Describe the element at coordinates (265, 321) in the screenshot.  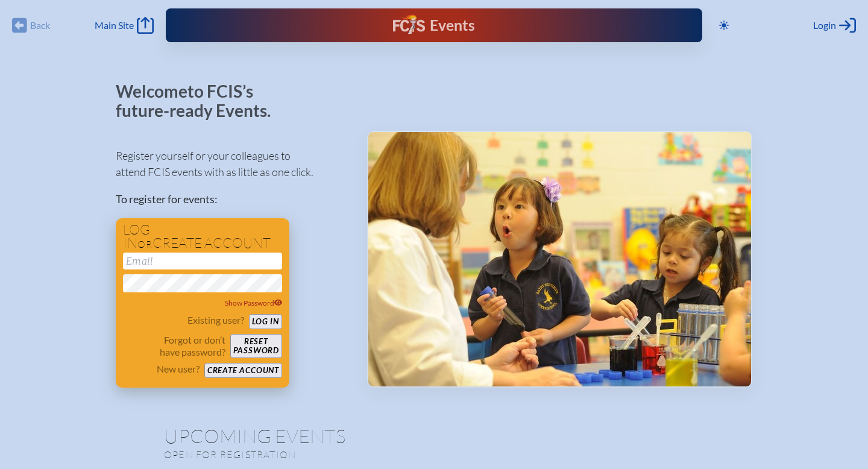
I see `button: Log in` at that location.